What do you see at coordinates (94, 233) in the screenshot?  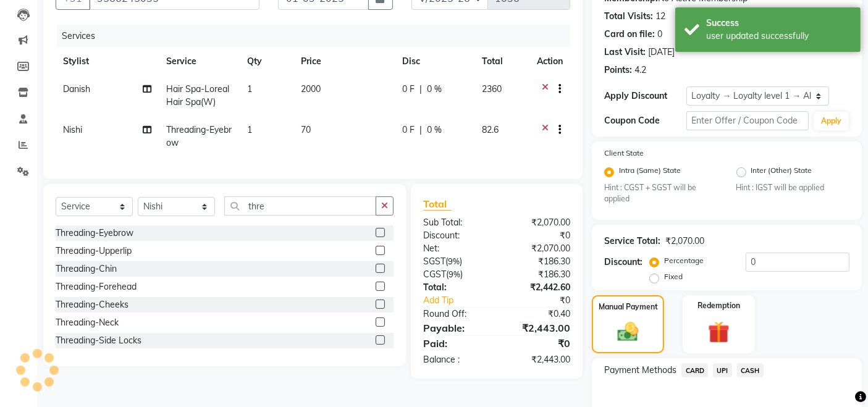 I see `div: Threading-Eyebrow` at bounding box center [94, 233].